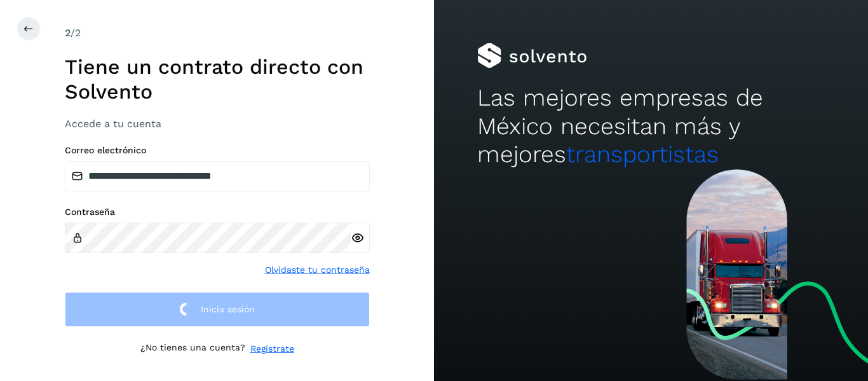 Image resolution: width=868 pixels, height=381 pixels. I want to click on label: Correo electrónico, so click(217, 150).